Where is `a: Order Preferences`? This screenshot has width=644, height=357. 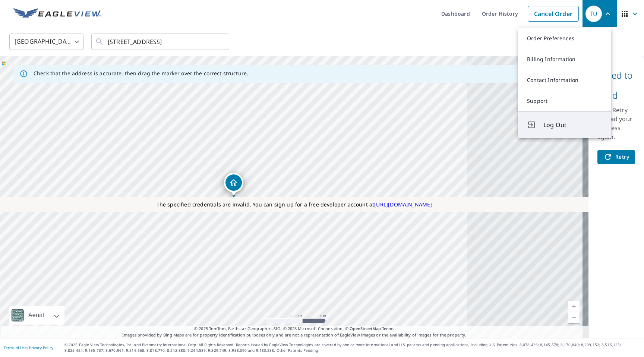 a: Order Preferences is located at coordinates (564, 39).